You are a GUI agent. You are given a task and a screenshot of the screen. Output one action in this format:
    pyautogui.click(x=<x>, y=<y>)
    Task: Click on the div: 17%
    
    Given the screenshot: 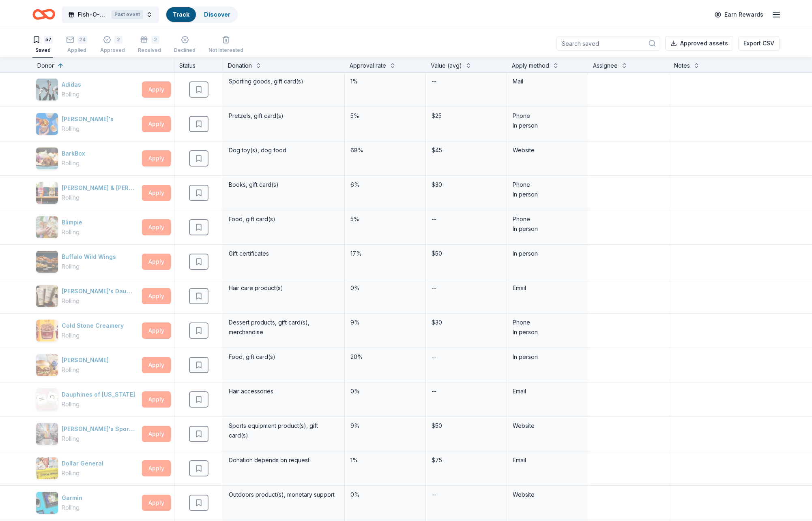 What is the action you would take?
    pyautogui.click(x=385, y=254)
    